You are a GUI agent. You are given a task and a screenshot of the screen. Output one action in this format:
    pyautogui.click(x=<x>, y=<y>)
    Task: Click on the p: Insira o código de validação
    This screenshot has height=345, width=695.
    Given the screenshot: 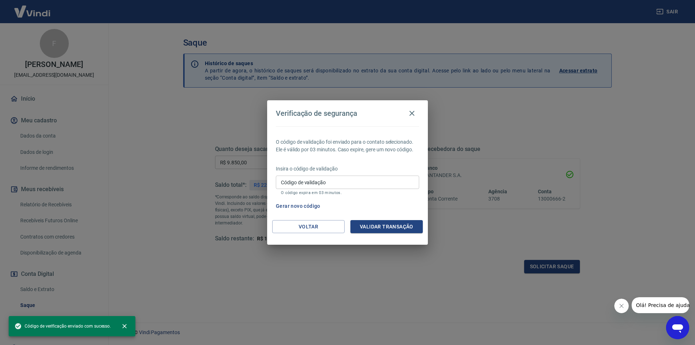 What is the action you would take?
    pyautogui.click(x=347, y=169)
    